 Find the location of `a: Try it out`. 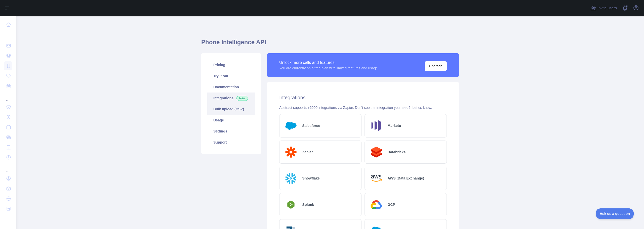

a: Try it out is located at coordinates (231, 76).